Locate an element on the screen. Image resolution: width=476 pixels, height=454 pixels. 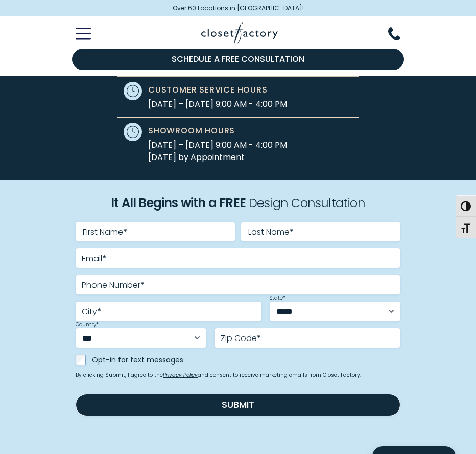
label: Country is located at coordinates (87, 324).